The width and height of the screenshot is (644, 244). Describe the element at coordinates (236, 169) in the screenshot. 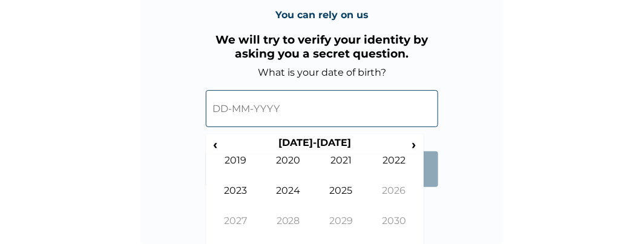

I see `td: 2019` at that location.